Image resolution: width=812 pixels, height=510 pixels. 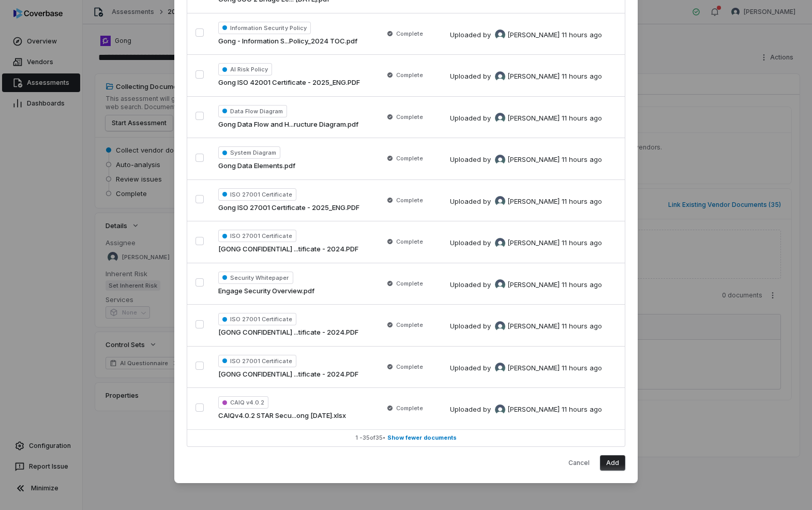 I want to click on button: Add, so click(x=613, y=463).